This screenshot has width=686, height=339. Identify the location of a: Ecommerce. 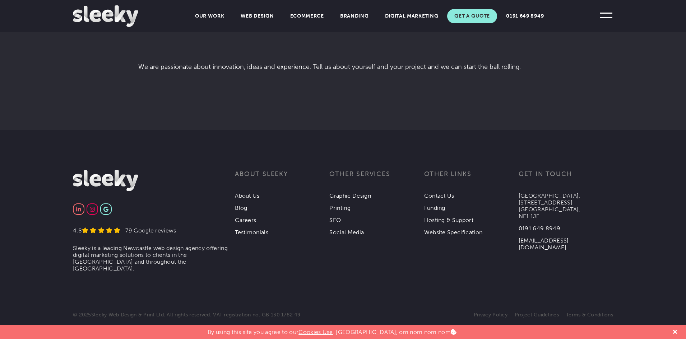
(307, 16).